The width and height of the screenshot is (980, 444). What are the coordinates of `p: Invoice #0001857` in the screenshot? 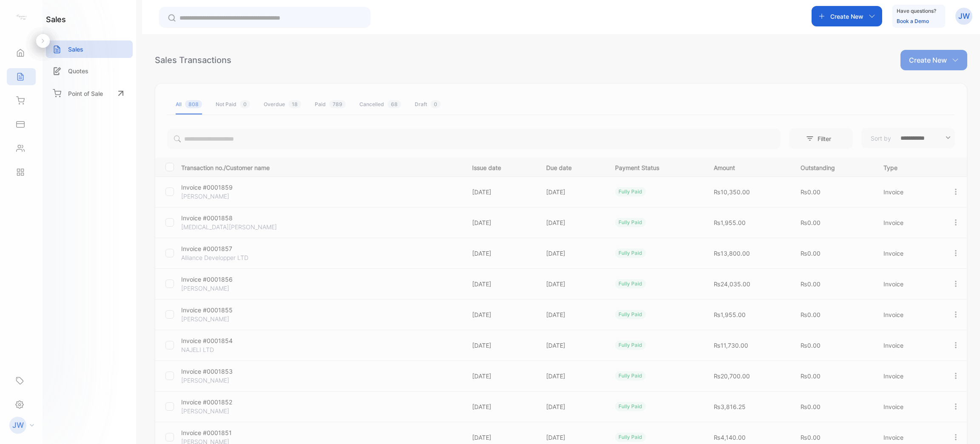 It's located at (228, 248).